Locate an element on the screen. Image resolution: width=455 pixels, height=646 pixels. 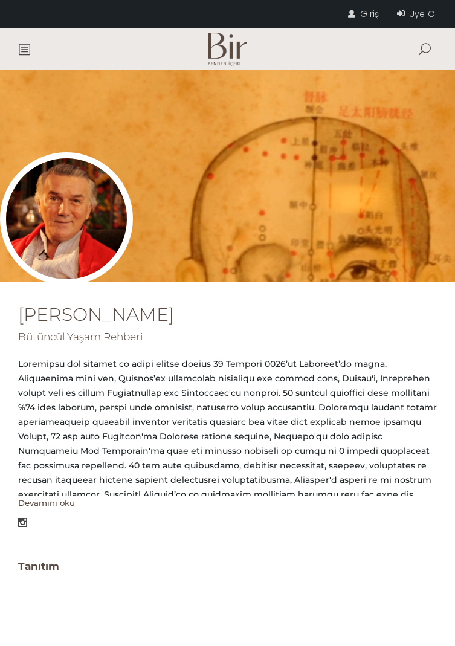
a: Üye Ol is located at coordinates (417, 14).